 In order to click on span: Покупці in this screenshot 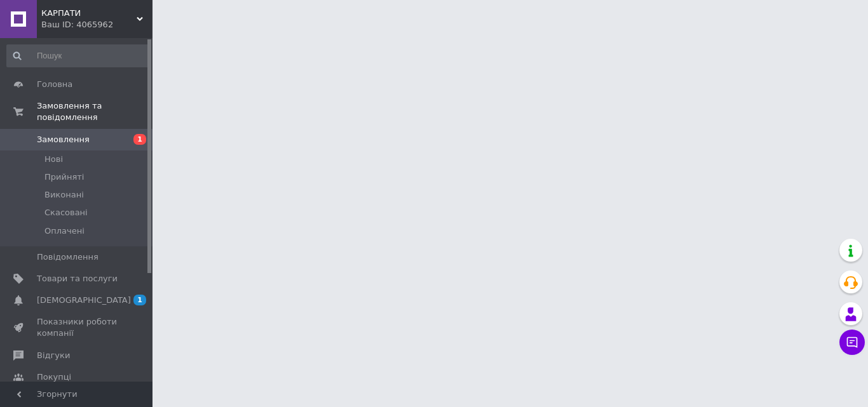, I will do `click(54, 377)`.